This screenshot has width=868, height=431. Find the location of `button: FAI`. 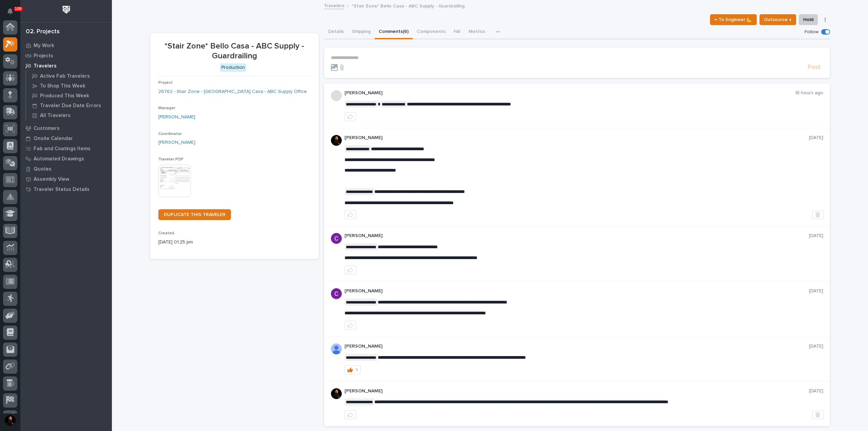

button: FAI is located at coordinates (457, 32).